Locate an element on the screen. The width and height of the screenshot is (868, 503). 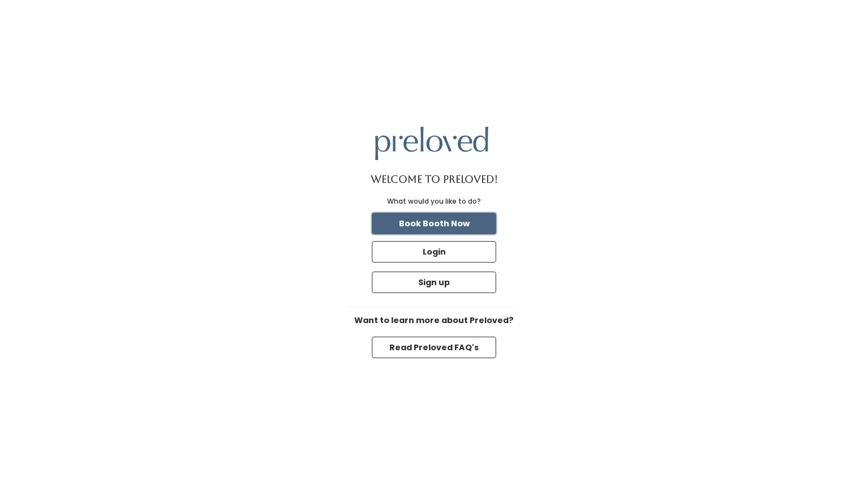
img: preloved logo is located at coordinates (432, 143).